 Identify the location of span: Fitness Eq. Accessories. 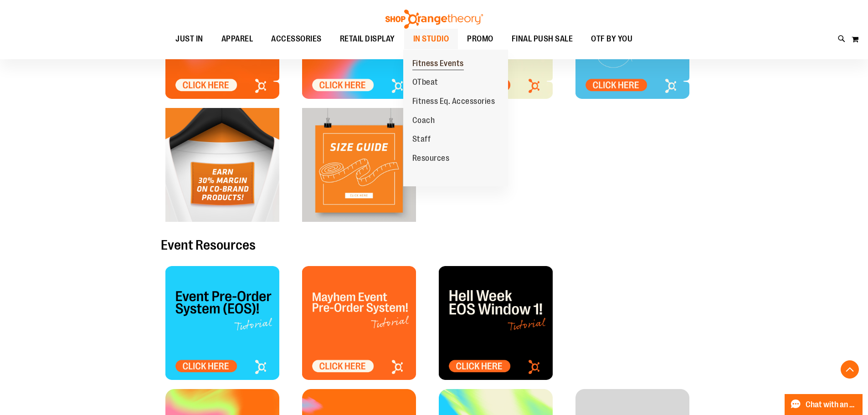
(453, 103).